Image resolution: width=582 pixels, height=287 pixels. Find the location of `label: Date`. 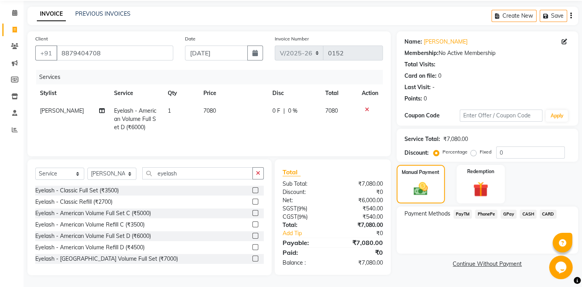

label: Date is located at coordinates (190, 39).